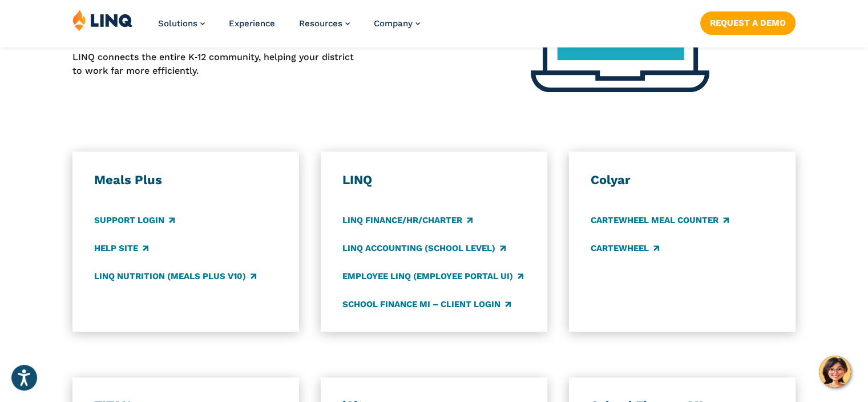  What do you see at coordinates (434, 180) in the screenshot?
I see `h3: LINQ` at bounding box center [434, 180].